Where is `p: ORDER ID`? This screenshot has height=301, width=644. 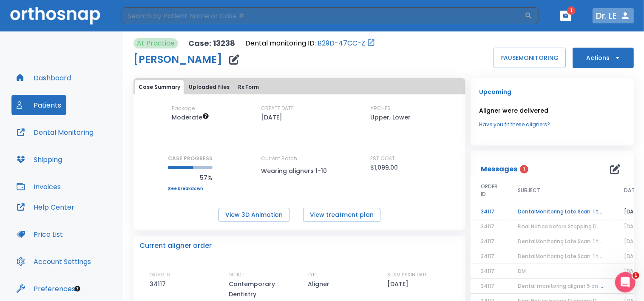 p: ORDER ID is located at coordinates (159, 275).